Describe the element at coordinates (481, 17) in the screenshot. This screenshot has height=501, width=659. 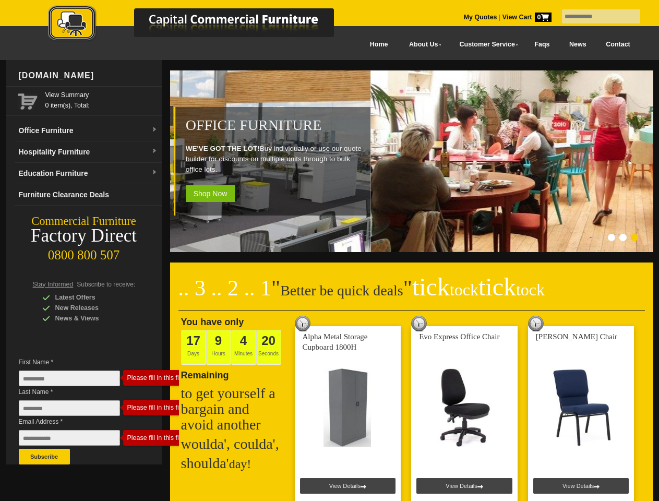
I see `a: My Quotes` at that location.